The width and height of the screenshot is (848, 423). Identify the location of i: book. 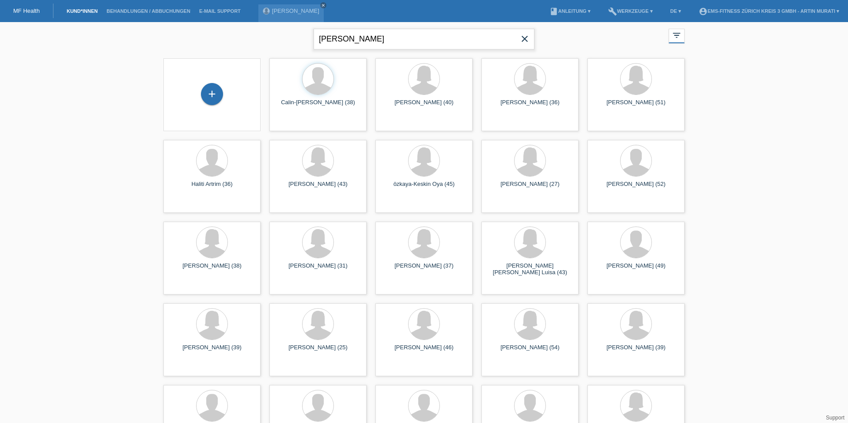
(554, 11).